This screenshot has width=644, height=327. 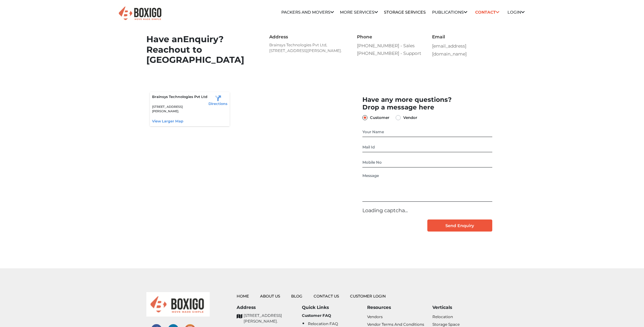 What do you see at coordinates (326, 296) in the screenshot?
I see `a: Contact Us` at bounding box center [326, 296].